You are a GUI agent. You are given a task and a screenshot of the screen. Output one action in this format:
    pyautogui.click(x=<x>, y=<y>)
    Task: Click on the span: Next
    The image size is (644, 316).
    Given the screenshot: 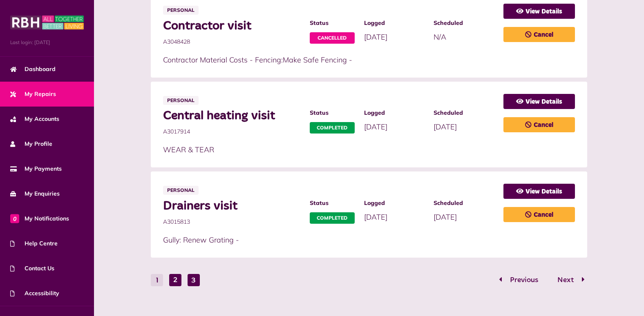 What is the action you would take?
    pyautogui.click(x=565, y=280)
    